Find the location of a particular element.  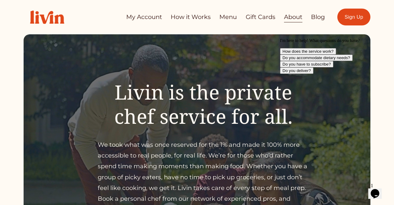

div: I'm here to help! What questions do you have?How does the service work?Do you accommodate dietary... is located at coordinates (58, 20).